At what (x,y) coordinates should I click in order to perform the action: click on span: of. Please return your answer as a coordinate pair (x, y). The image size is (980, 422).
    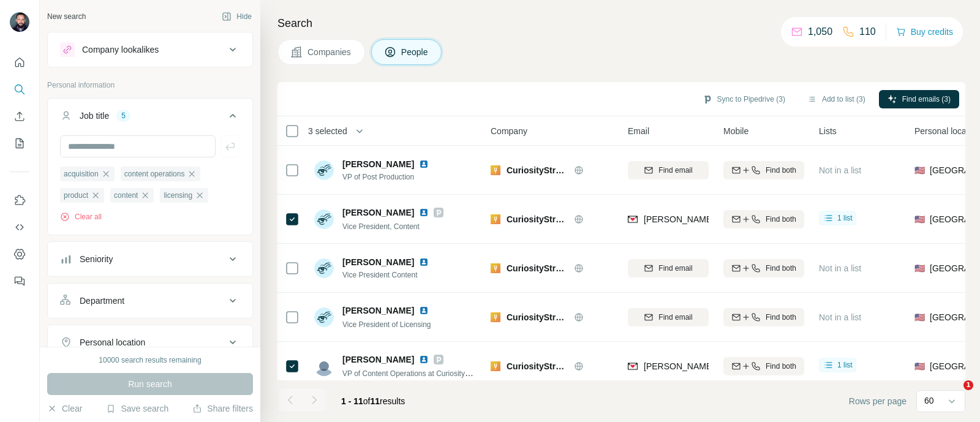
    Looking at the image, I should click on (367, 401).